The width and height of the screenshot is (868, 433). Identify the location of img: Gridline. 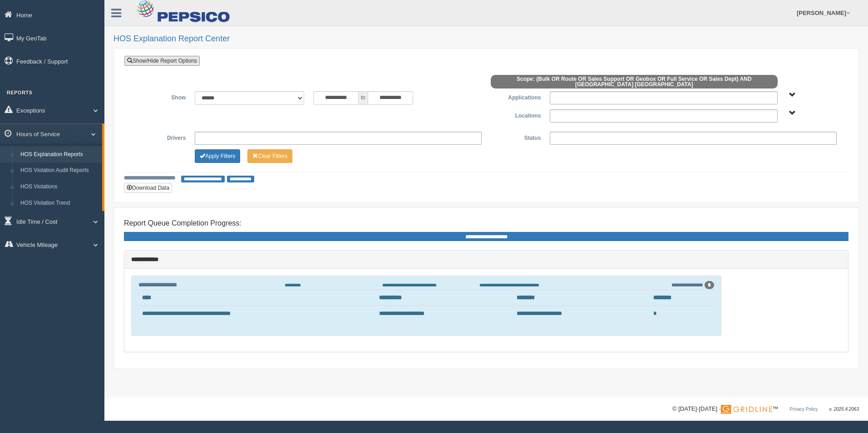
(746, 409).